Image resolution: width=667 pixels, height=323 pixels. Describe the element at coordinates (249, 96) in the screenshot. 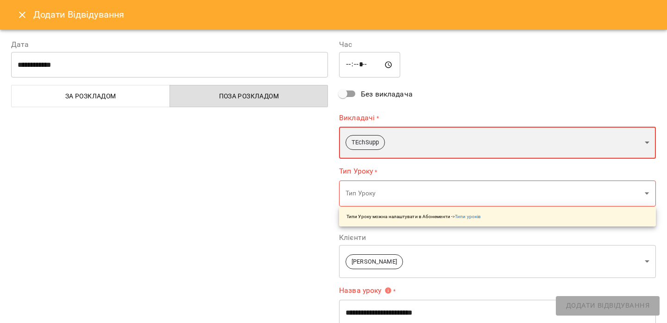

I see `button: Поза розкладом` at that location.